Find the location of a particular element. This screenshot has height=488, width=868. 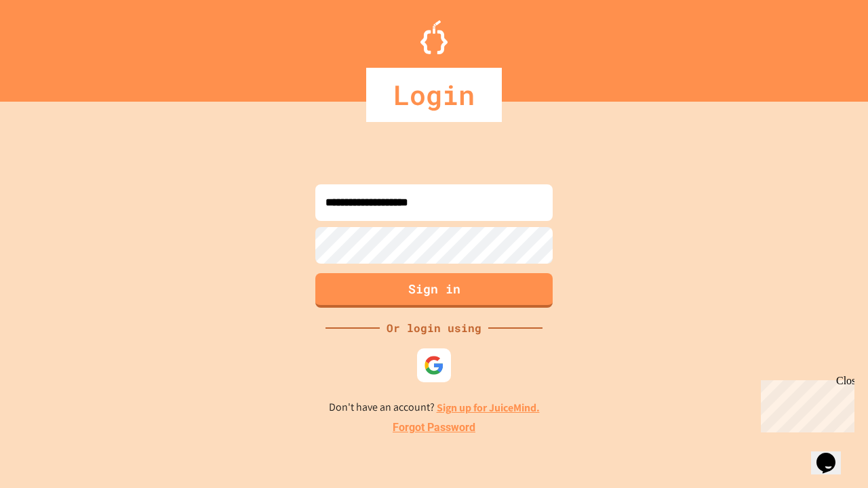

a: Forgot Password is located at coordinates (434, 428).